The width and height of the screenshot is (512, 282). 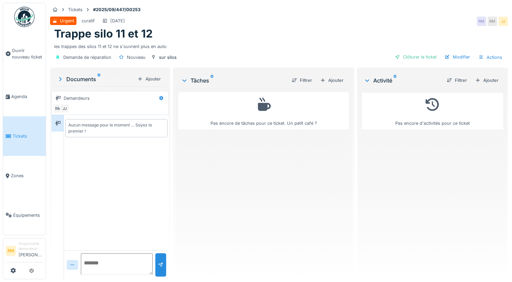 What do you see at coordinates (24, 17) in the screenshot?
I see `img: Badge_color-CXgf-gQk.svg` at bounding box center [24, 17].